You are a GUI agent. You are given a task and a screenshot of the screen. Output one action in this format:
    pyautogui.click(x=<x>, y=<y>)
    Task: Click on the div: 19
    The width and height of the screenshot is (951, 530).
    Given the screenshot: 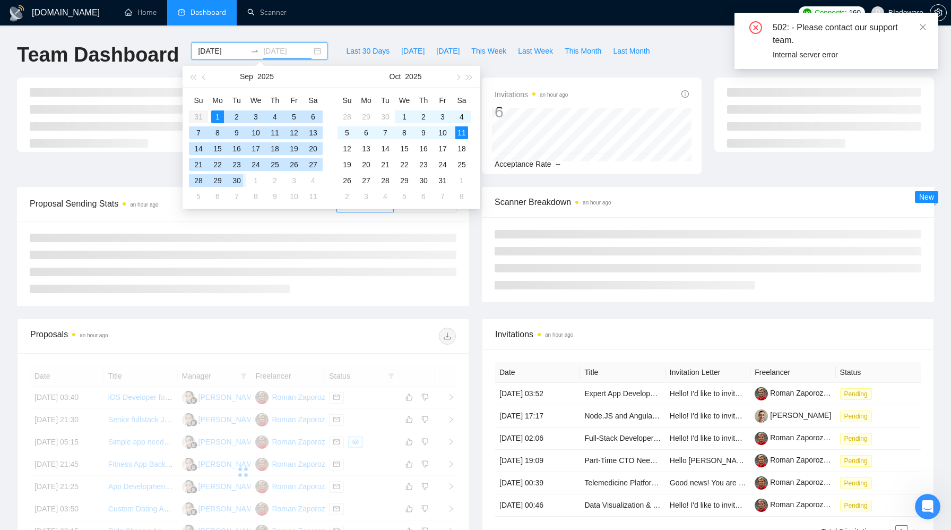 What is the action you would take?
    pyautogui.click(x=347, y=164)
    